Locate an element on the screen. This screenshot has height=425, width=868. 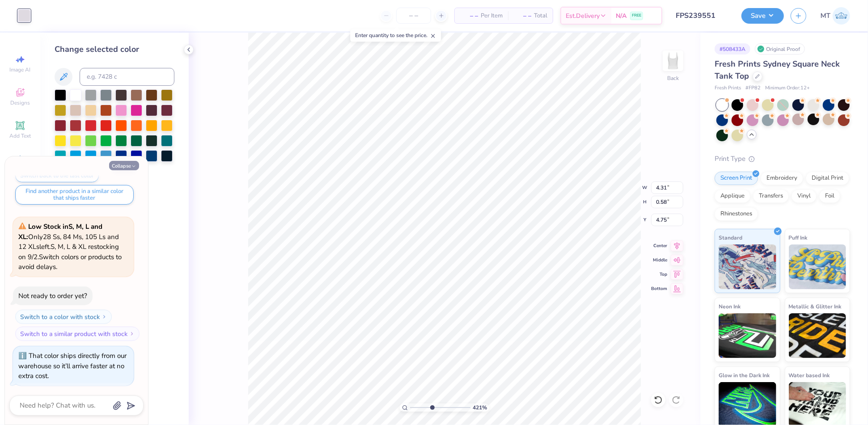
input: e.g. 7428 c is located at coordinates (127, 77).